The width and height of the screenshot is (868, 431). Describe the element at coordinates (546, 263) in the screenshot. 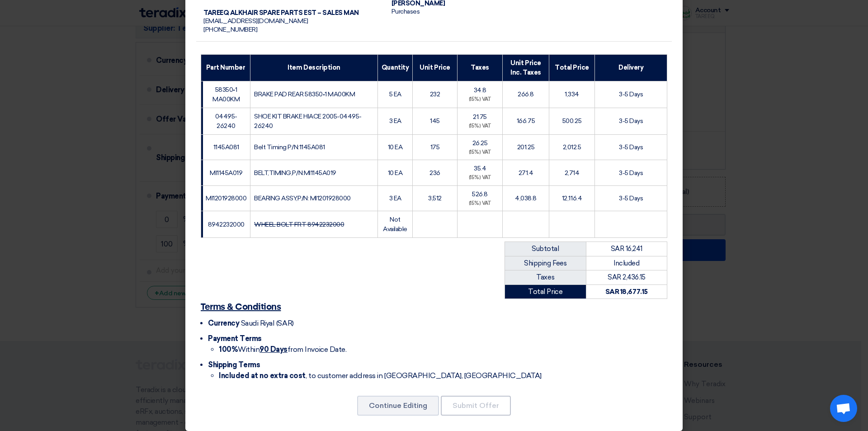

I see `td: Shipping Fees` at that location.